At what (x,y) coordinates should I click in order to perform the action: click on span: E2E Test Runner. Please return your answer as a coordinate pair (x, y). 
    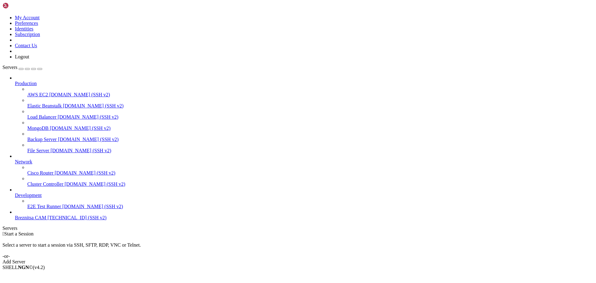
    Looking at the image, I should click on (44, 206).